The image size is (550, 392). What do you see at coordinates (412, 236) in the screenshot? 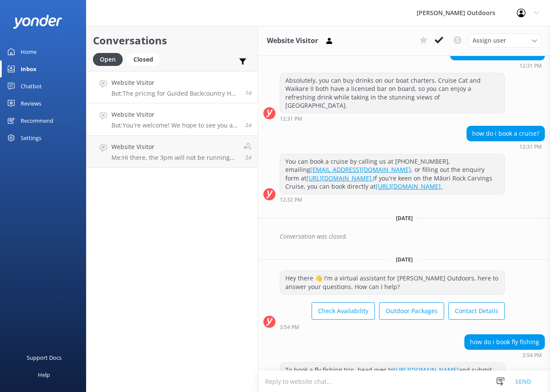
I see `div: Conversation was closed.` at bounding box center [412, 236].